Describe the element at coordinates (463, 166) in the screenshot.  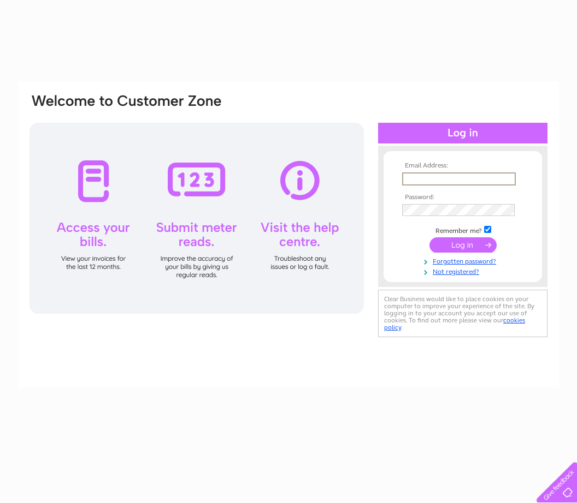
I see `th: Email Address:` at that location.